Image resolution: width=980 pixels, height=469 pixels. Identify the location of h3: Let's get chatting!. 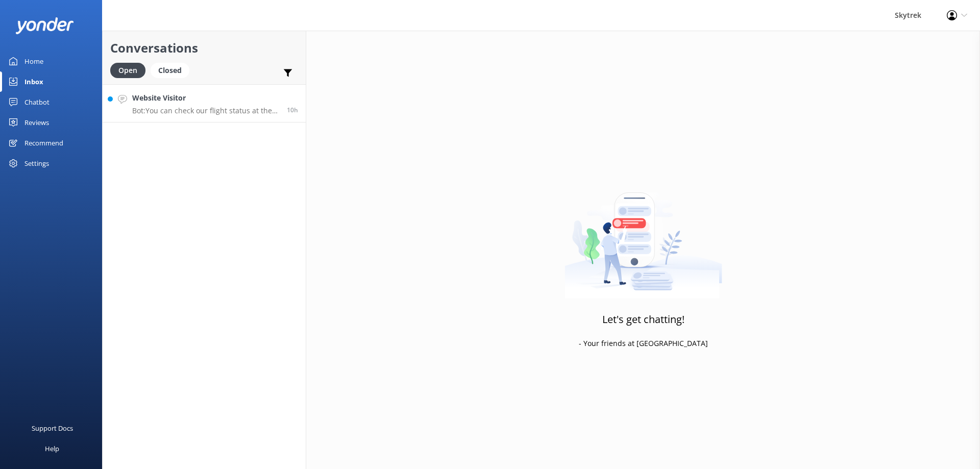
(643, 319).